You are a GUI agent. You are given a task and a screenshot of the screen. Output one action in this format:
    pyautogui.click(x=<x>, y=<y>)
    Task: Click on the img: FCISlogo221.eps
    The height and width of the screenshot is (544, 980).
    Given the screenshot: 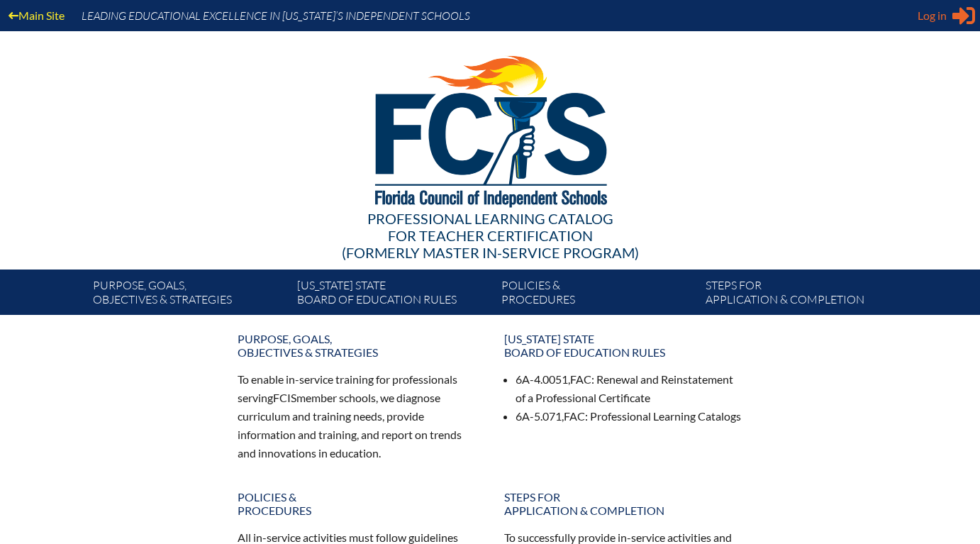 What is the action you would take?
    pyautogui.click(x=490, y=128)
    